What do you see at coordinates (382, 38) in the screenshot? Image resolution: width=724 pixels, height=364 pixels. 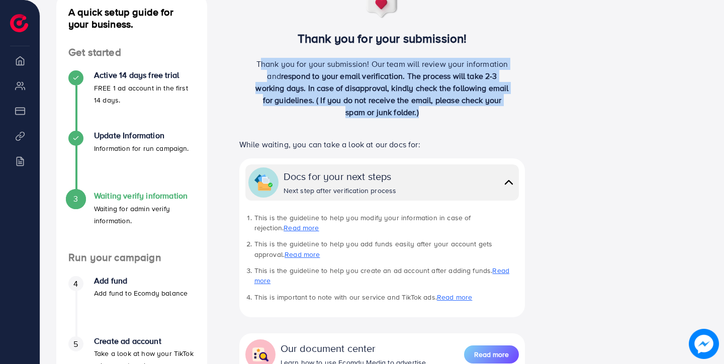 I see `h3: Thank you for your submission!` at bounding box center [382, 38].